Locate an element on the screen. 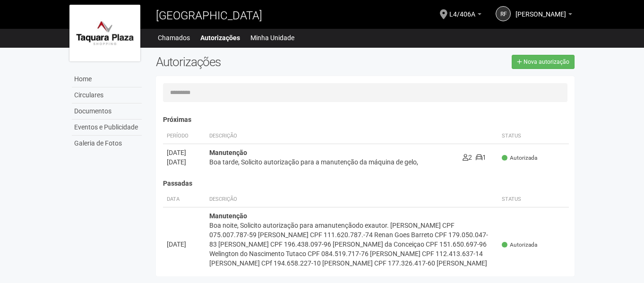 The image size is (644, 283). a: Autorizações is located at coordinates (220, 38).